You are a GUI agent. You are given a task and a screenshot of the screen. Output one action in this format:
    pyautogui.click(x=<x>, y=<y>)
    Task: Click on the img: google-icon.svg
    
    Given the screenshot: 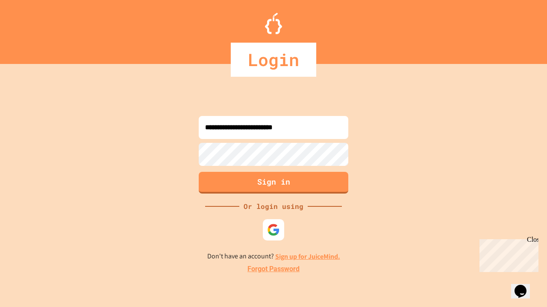 What is the action you would take?
    pyautogui.click(x=273, y=230)
    